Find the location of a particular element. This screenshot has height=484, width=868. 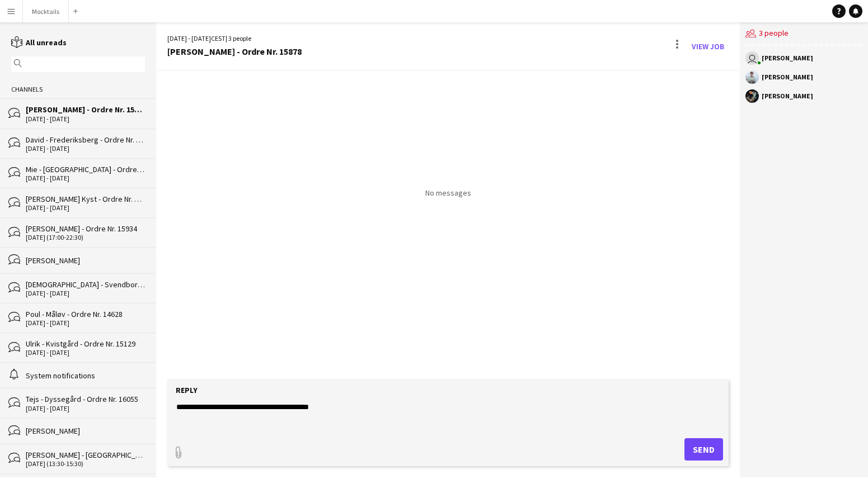

p: No messages is located at coordinates (448, 193).